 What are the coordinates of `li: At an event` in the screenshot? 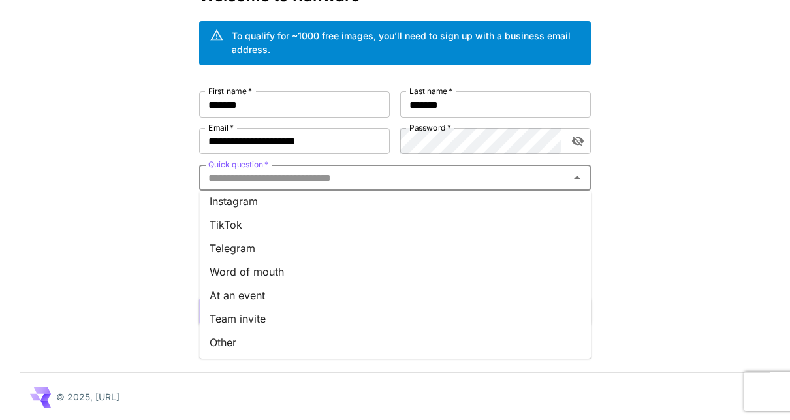 It's located at (395, 295).